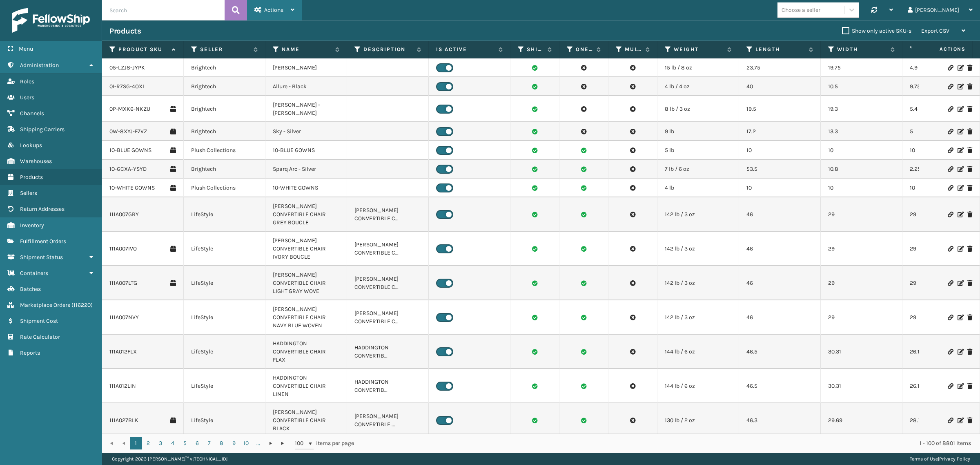 The width and height of the screenshot is (980, 465). What do you see at coordinates (780, 131) in the screenshot?
I see `td: 17.2` at bounding box center [780, 131].